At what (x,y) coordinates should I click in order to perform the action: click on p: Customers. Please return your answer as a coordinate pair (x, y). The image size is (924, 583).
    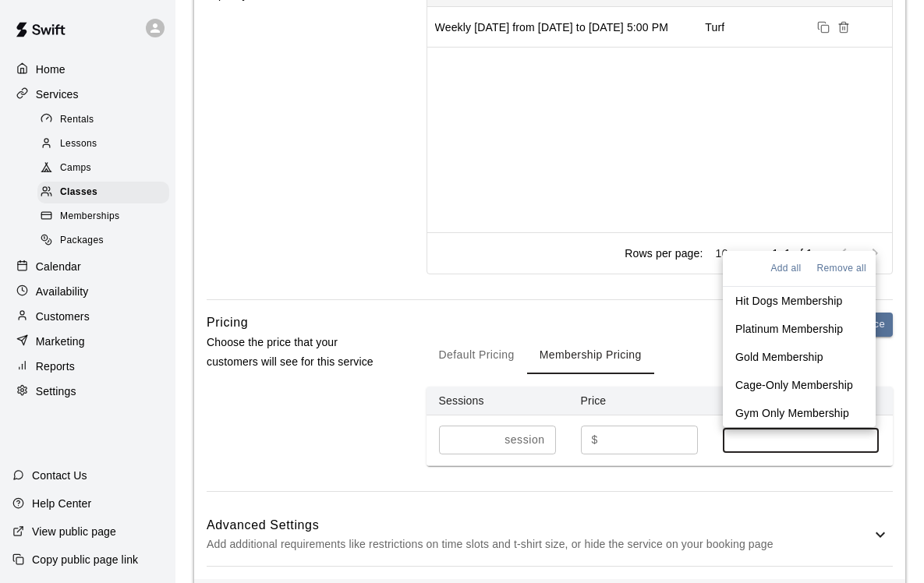
    Looking at the image, I should click on (63, 317).